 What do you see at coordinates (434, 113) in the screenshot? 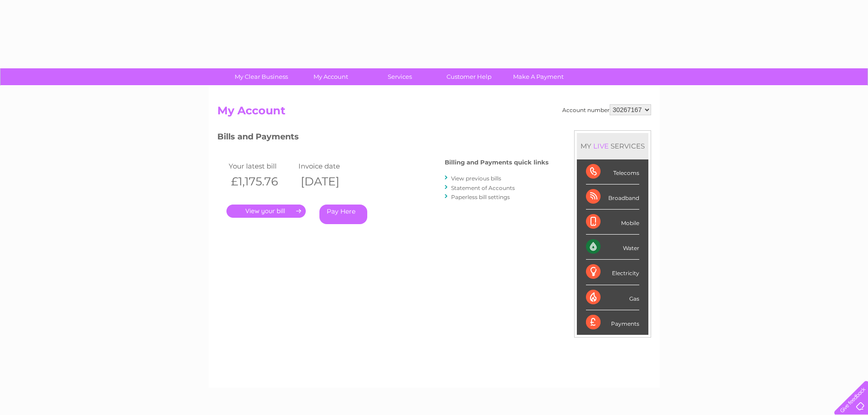
I see `h2: My Account` at bounding box center [434, 113].